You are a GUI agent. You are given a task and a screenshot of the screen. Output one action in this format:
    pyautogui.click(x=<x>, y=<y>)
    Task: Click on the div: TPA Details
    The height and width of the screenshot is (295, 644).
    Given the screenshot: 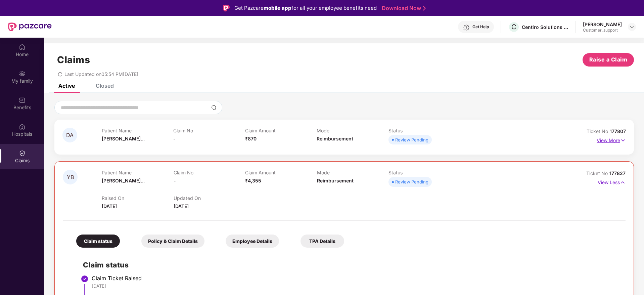 What is the action you would take?
    pyautogui.click(x=322, y=241)
    